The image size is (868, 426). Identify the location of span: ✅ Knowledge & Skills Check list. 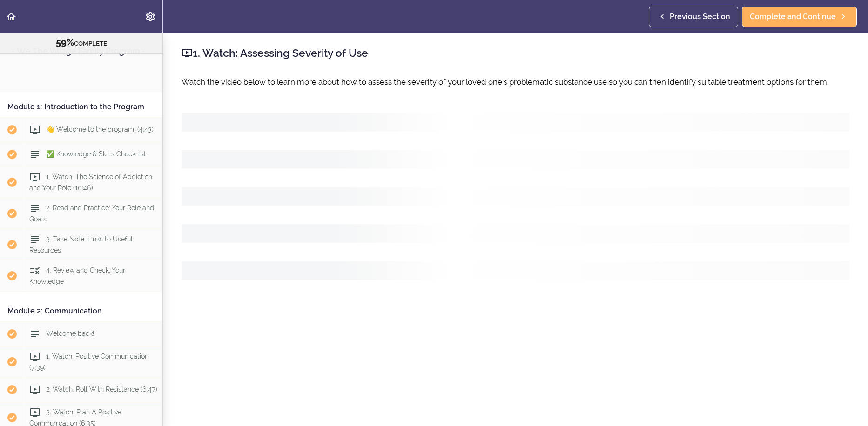
(96, 154).